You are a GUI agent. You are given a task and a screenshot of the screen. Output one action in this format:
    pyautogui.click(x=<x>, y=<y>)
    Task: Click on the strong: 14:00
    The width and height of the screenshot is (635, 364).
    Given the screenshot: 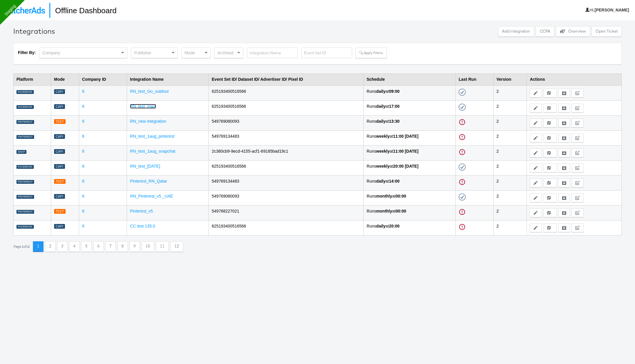 What is the action you would take?
    pyautogui.click(x=394, y=181)
    